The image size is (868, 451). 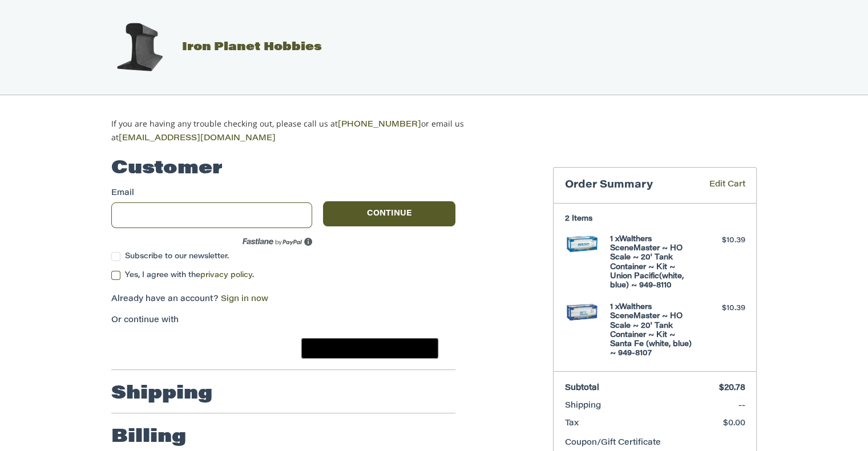 I want to click on p: If you are having any trouble checking out, please call us at or email us at, so click(x=305, y=131).